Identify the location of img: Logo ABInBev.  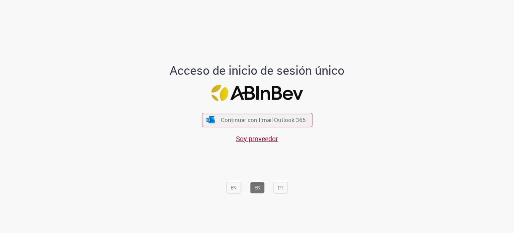
(257, 93).